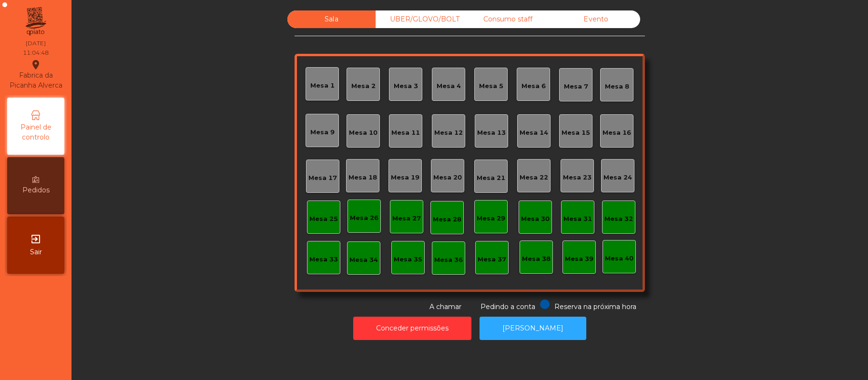  Describe the element at coordinates (533, 178) in the screenshot. I see `div: Mesa 22` at that location.